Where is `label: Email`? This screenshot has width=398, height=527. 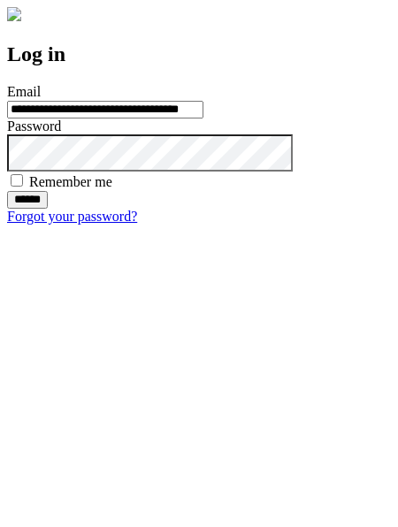 label: Email is located at coordinates (24, 91).